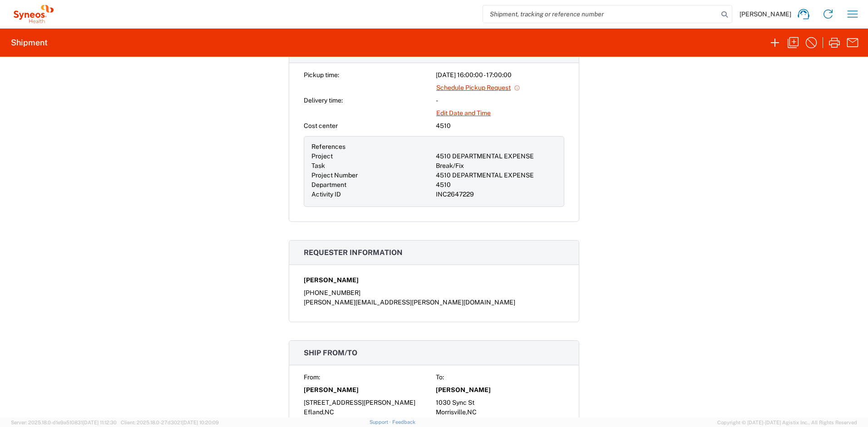  What do you see at coordinates (63, 422) in the screenshot?
I see `span: Server: 2025.18.0-d1e9a510831` at bounding box center [63, 422].